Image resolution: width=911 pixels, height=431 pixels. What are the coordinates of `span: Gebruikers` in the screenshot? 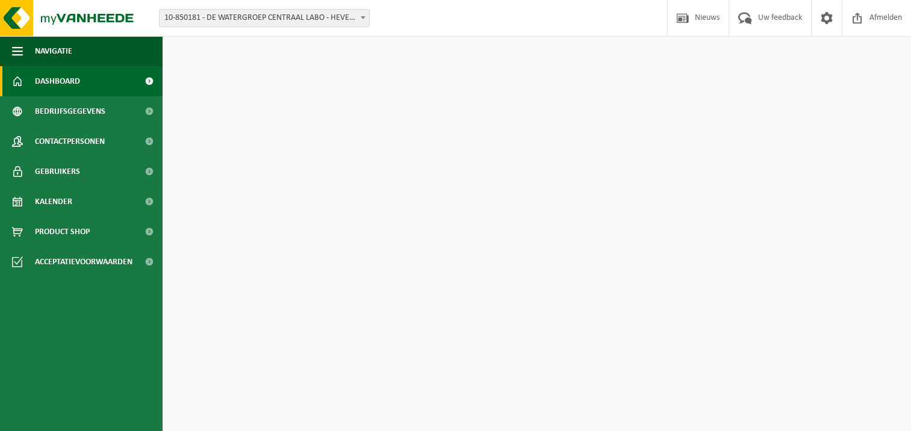 It's located at (57, 172).